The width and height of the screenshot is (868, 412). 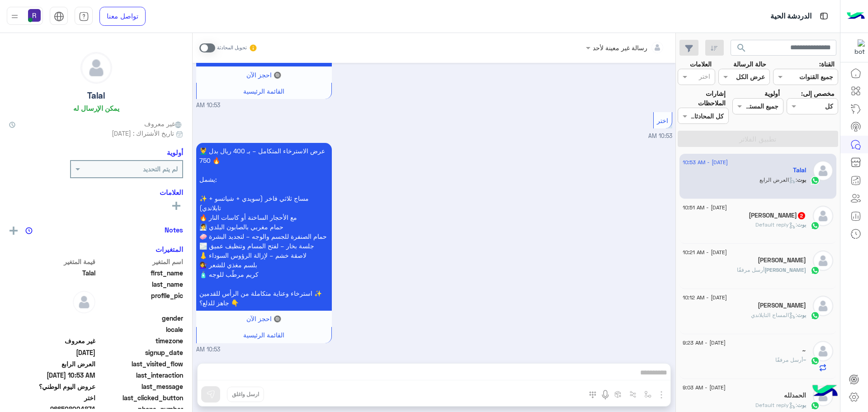 I want to click on span: last_clicked_button, so click(x=140, y=397).